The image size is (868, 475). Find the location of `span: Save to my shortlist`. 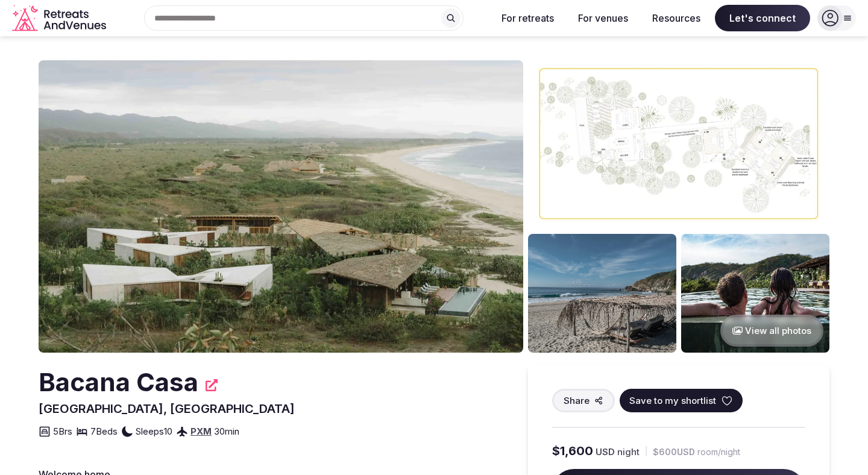

span: Save to my shortlist is located at coordinates (673, 400).